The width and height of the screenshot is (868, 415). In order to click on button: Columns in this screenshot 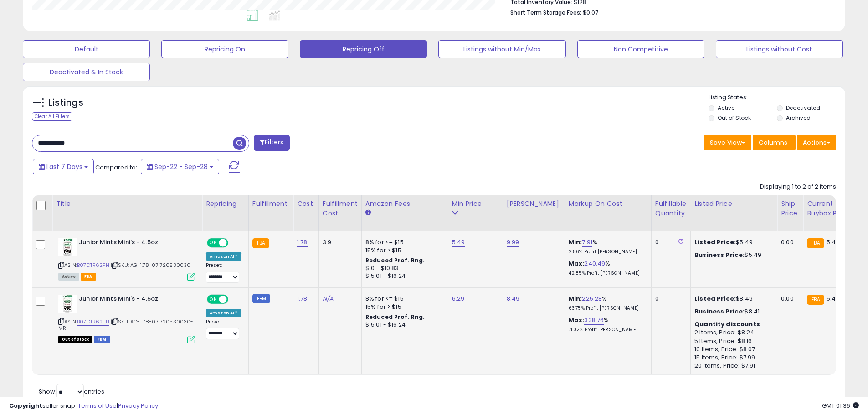, I will do `click(775, 142)`.